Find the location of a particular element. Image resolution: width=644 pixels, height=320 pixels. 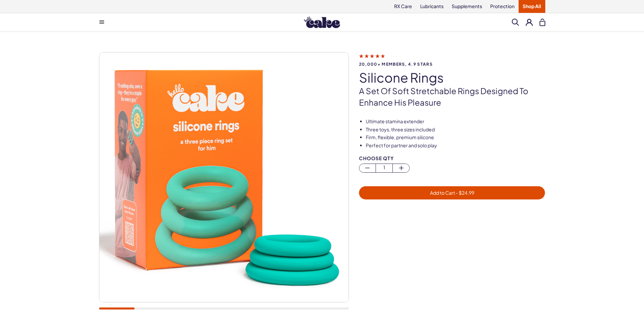

img: Hello Cake is located at coordinates (322, 23).